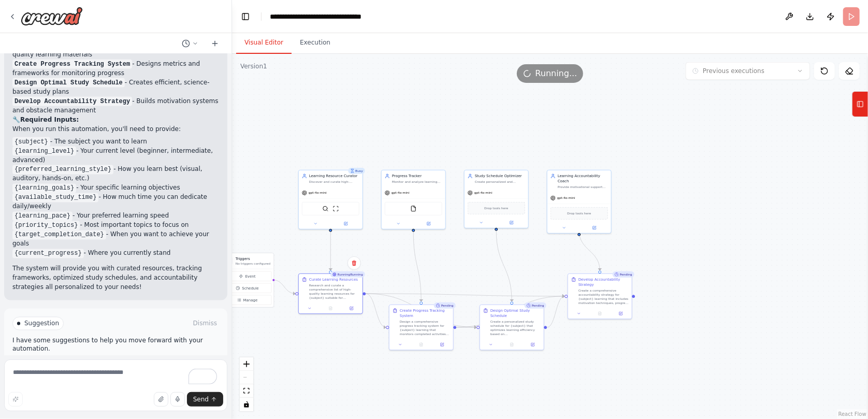 The height and width of the screenshot is (419, 868). I want to click on p: No triggers configured, so click(253, 263).